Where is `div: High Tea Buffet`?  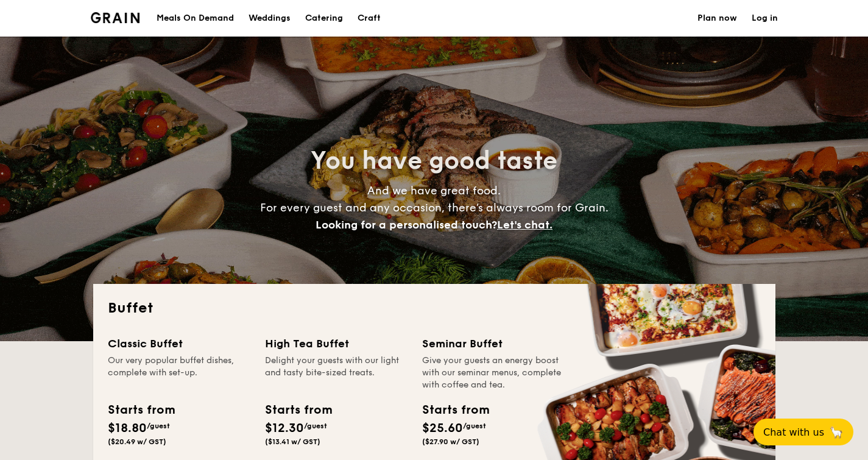
div: High Tea Buffet is located at coordinates (337, 344).